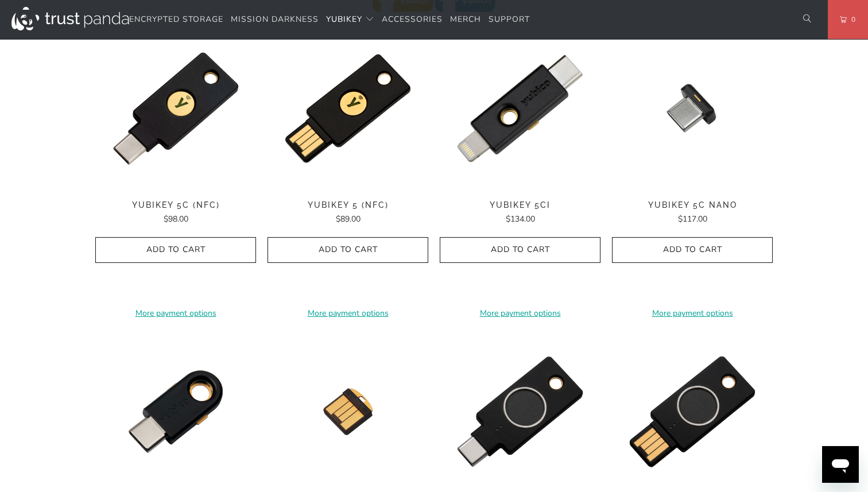 The image size is (868, 492). Describe the element at coordinates (176, 412) in the screenshot. I see `img: YubiKey 5C - Trust Panda` at that location.